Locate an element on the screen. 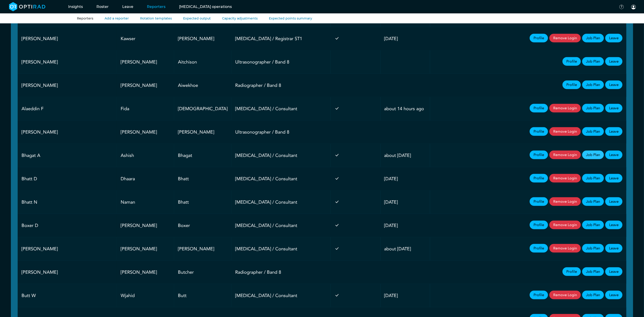 The width and height of the screenshot is (644, 317). td: Alaeddin F is located at coordinates (67, 109).